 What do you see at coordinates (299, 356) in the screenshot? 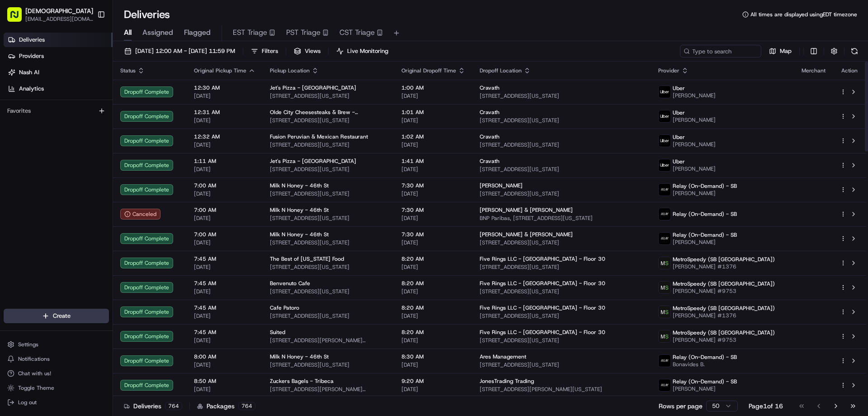
I see `span: Milk N Honey - 46th St` at bounding box center [299, 356].